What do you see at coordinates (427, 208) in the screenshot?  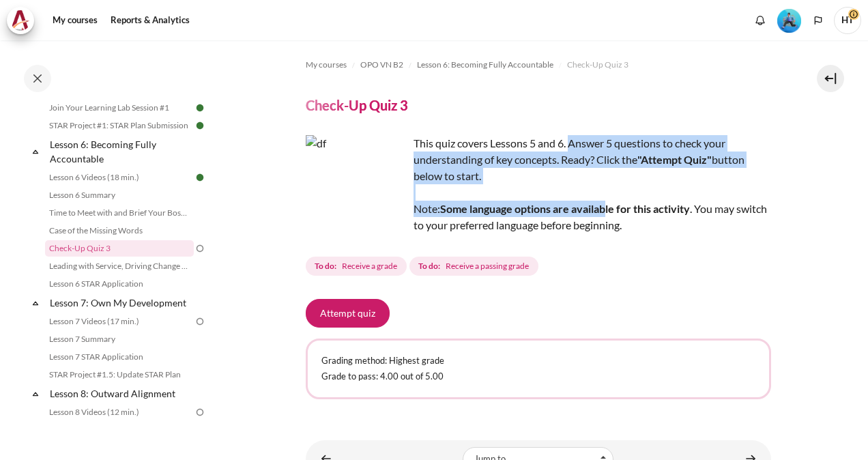 I see `span: Note:` at bounding box center [427, 208].